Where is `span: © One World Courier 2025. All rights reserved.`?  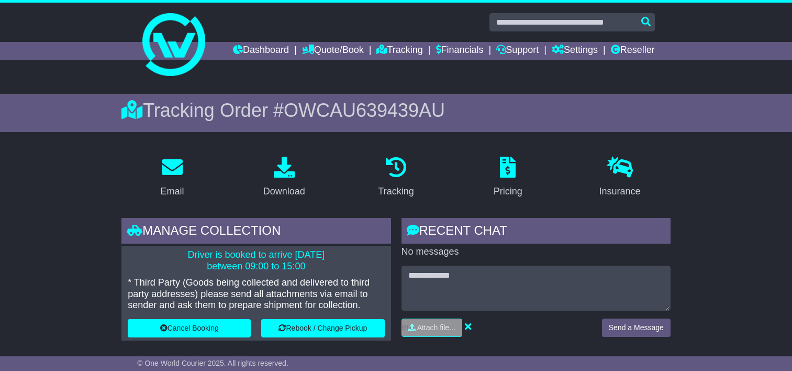
span: © One World Courier 2025. All rights reserved. is located at coordinates (212, 363).